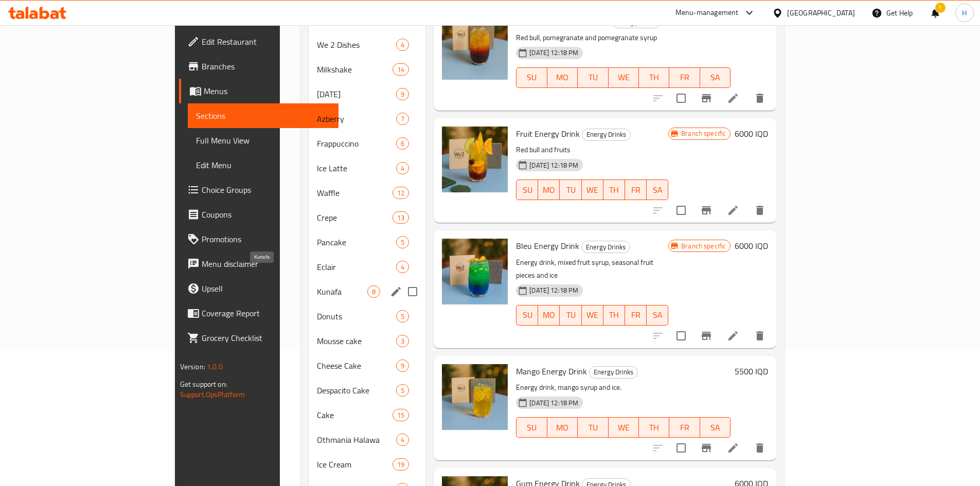 The height and width of the screenshot is (486, 980). What do you see at coordinates (547, 246) in the screenshot?
I see `span: Bleu Energy Drink` at bounding box center [547, 246].